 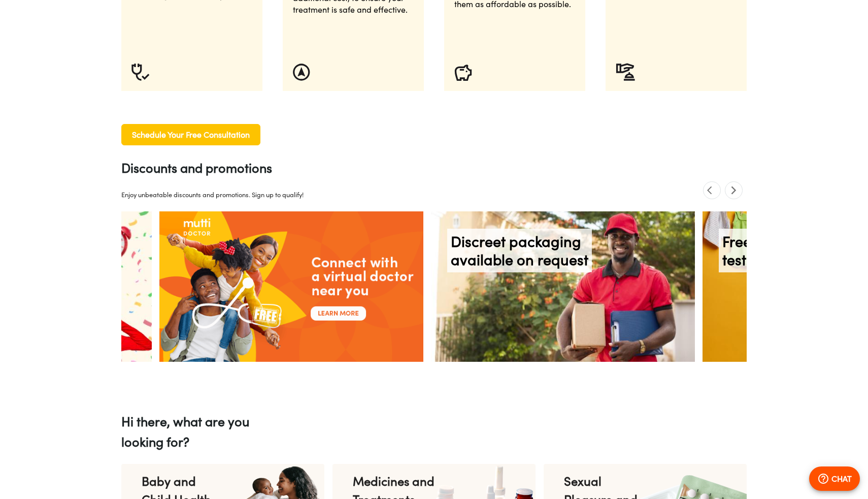 I want to click on a: Schedule Your Free Consultation, so click(x=191, y=133).